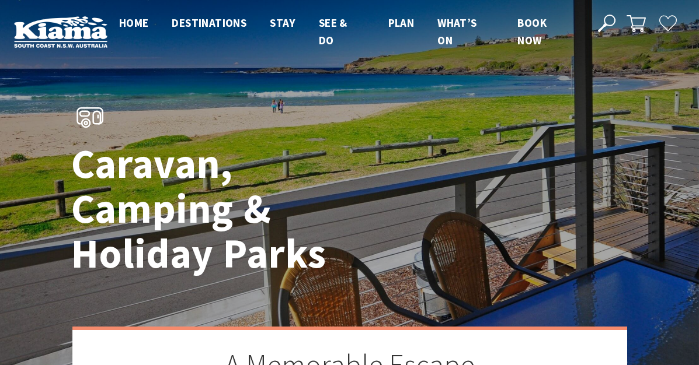 This screenshot has height=365, width=699. What do you see at coordinates (333, 32) in the screenshot?
I see `span: See & Do` at bounding box center [333, 32].